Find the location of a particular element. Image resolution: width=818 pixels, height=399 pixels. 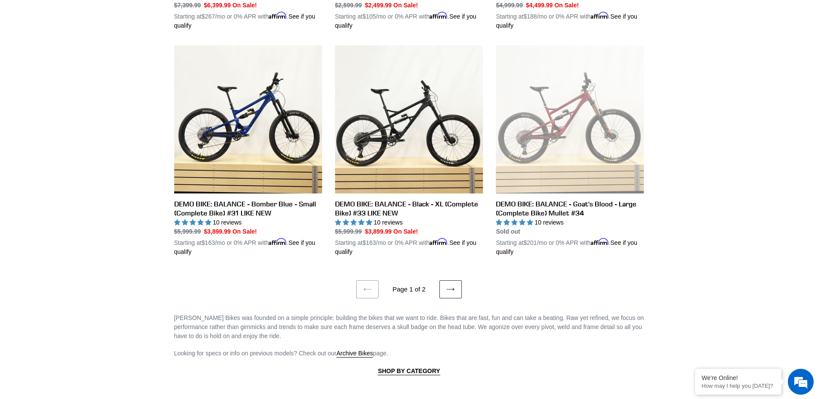

span: We're online! is located at coordinates (85, 152).